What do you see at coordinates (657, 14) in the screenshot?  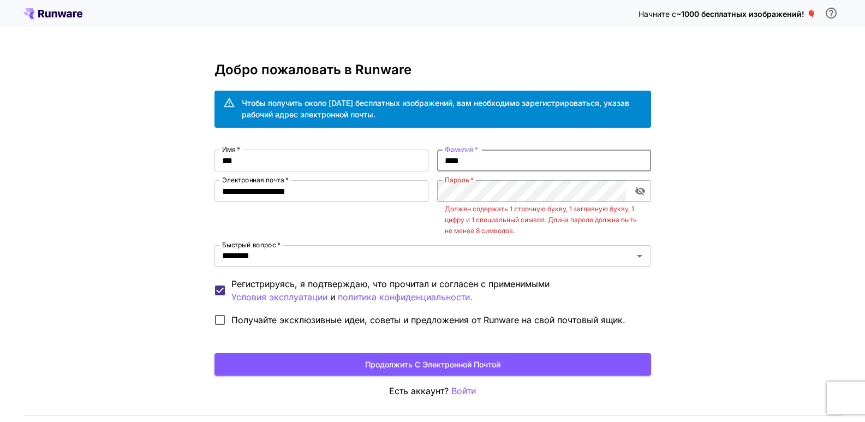 I see `font: Начните с` at bounding box center [657, 14].